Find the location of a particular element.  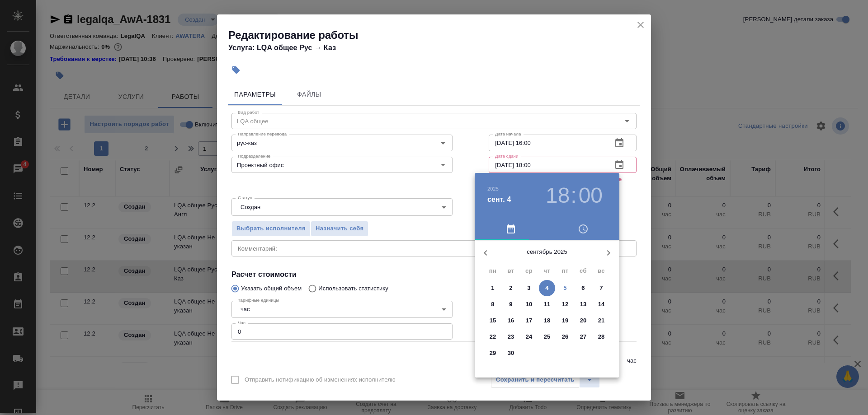

button: 10 is located at coordinates (529, 305).